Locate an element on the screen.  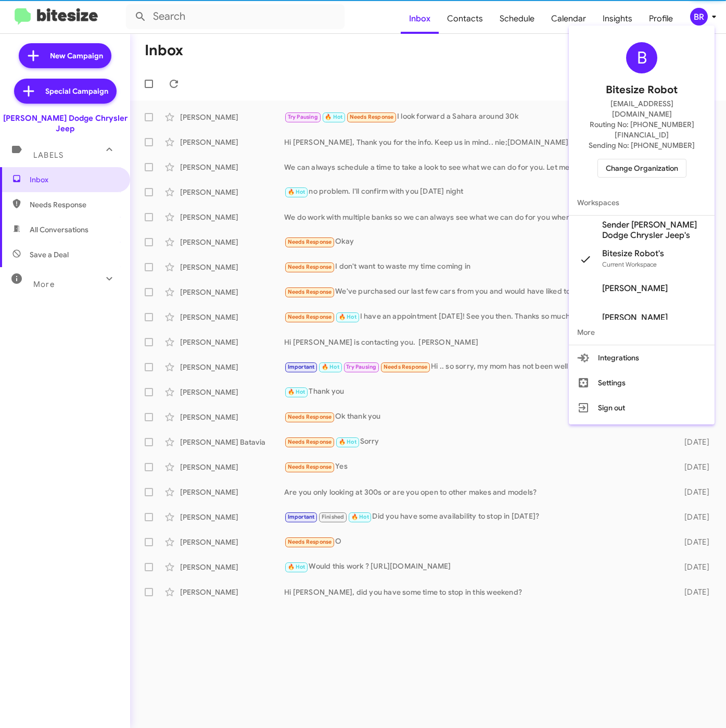
span: Workspaces is located at coordinates (642, 202).